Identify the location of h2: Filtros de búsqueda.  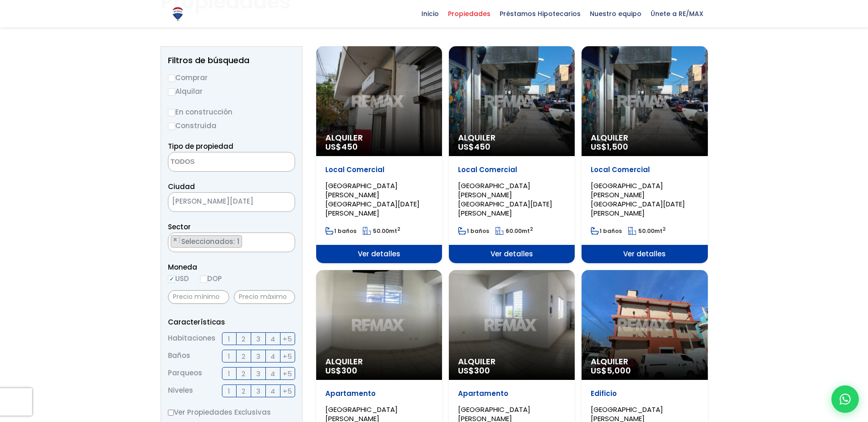
(232, 61).